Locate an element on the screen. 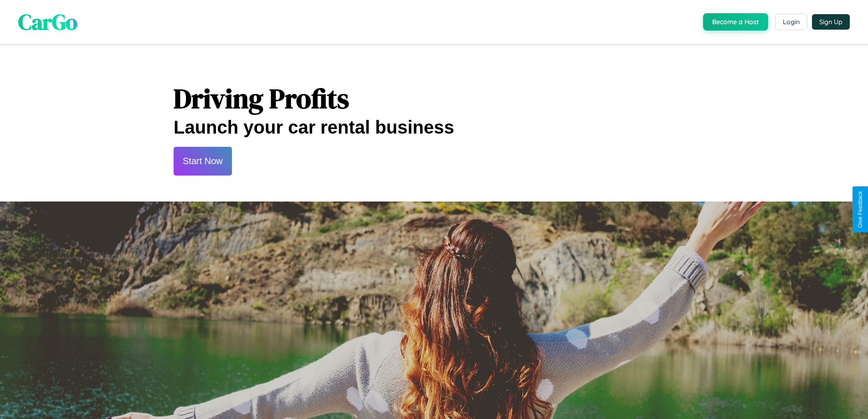  span: CarGo is located at coordinates (48, 22).